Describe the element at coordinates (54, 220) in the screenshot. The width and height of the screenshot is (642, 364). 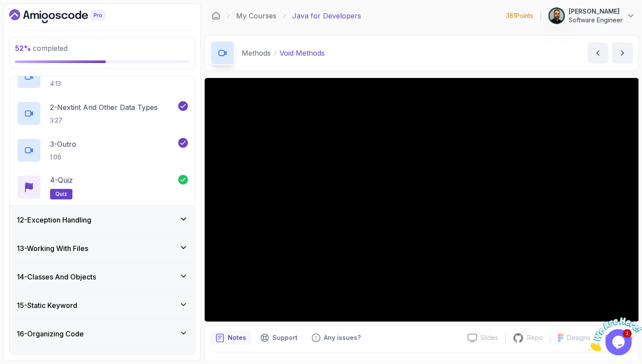
I see `h3: 12 - Exception Handling` at that location.